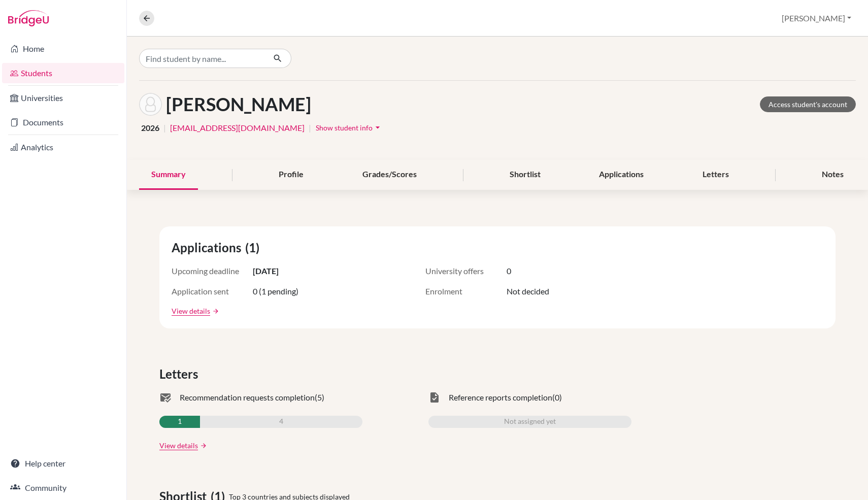 The height and width of the screenshot is (500, 868). Describe the element at coordinates (557, 398) in the screenshot. I see `span: (0)` at that location.